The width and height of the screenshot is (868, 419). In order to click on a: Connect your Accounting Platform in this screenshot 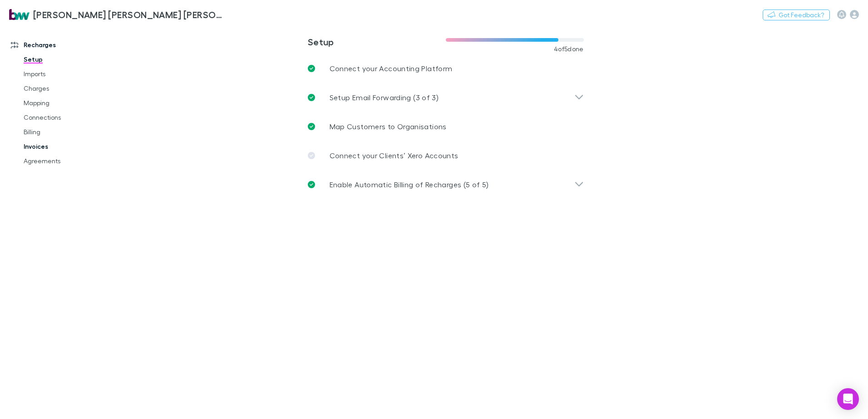, I will do `click(446, 69)`.